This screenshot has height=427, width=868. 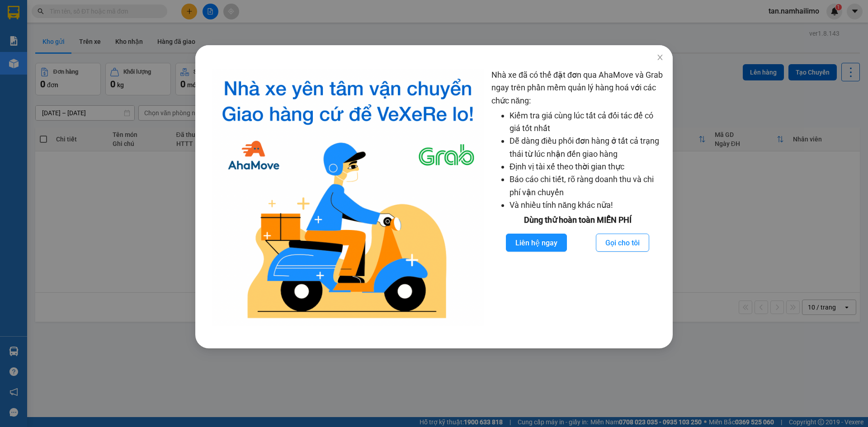 What do you see at coordinates (586, 122) in the screenshot?
I see `li: Kiểm tra giá cùng lúc tất cả đối tác để có giá tốt nhất` at bounding box center [586, 122].